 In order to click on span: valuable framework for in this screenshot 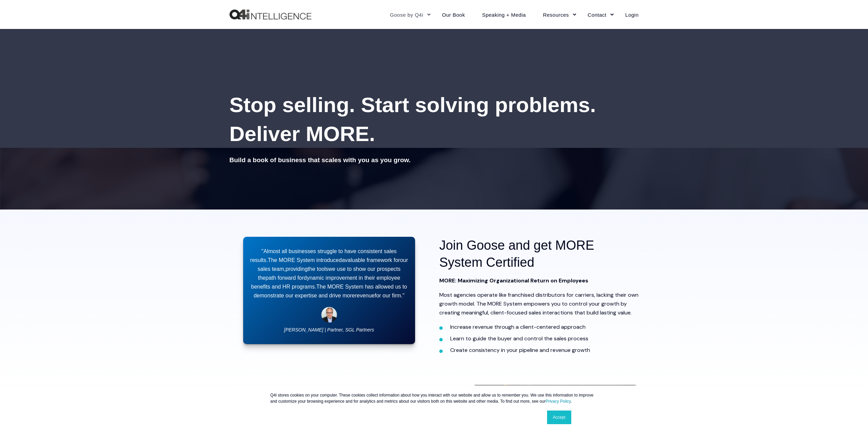, I will do `click(372, 260)`.